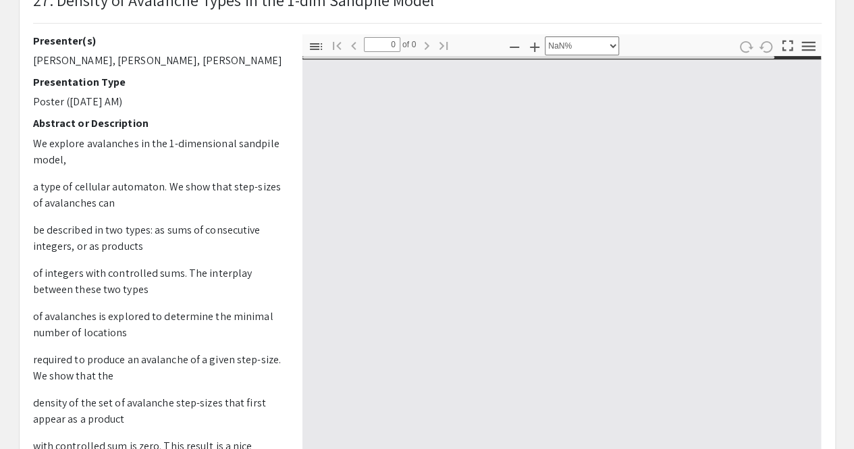 The width and height of the screenshot is (854, 449). What do you see at coordinates (157, 82) in the screenshot?
I see `h2: Presentation Type` at bounding box center [157, 82].